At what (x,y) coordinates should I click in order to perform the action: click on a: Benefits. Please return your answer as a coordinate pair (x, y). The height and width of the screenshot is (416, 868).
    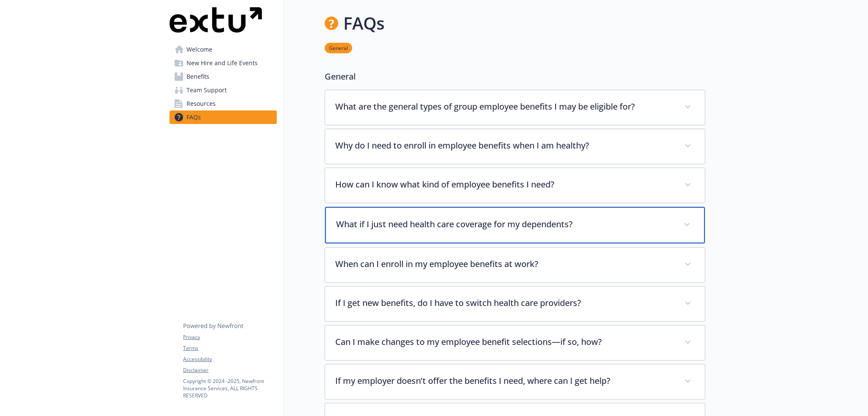
    Looking at the image, I should click on (223, 76).